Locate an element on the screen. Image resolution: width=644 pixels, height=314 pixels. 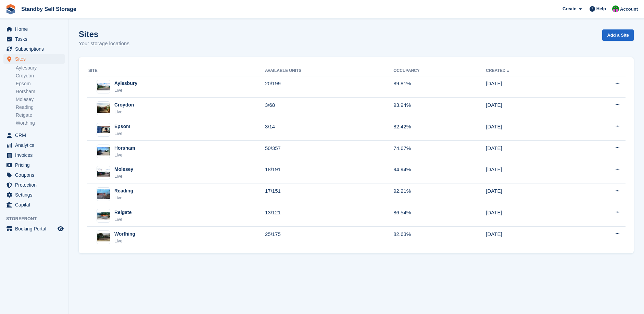
img: Image of Reigate site is located at coordinates (104, 216).